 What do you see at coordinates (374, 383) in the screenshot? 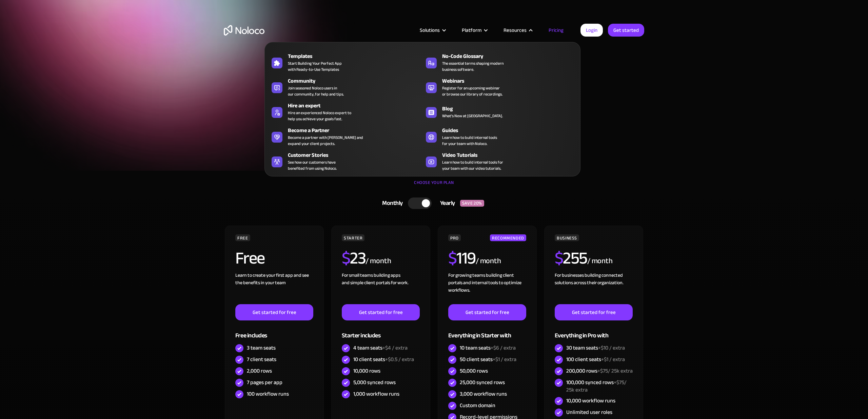
I see `div: 5,000 synced rows` at bounding box center [374, 383].